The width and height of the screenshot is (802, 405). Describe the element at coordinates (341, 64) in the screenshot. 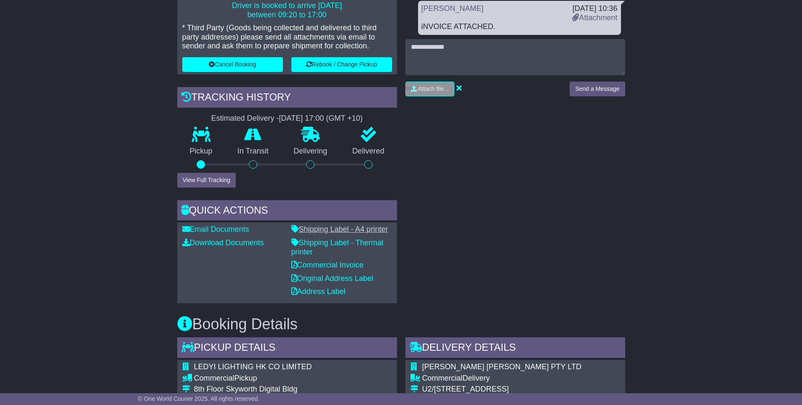

I see `button: Rebook / Change Pickup` at that location.